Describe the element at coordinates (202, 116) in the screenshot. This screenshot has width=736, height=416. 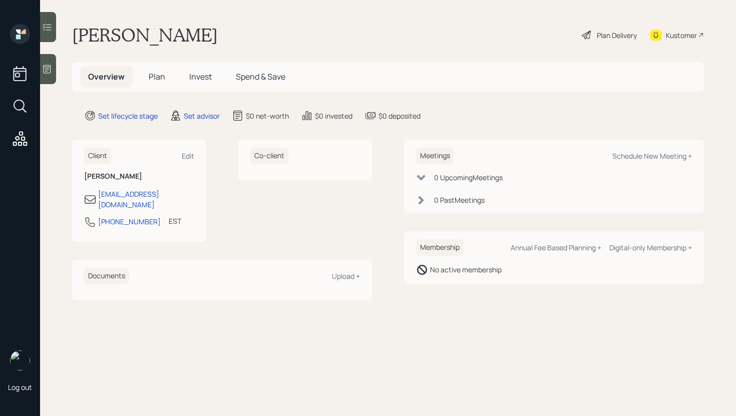
I see `div: Set advisor` at that location.